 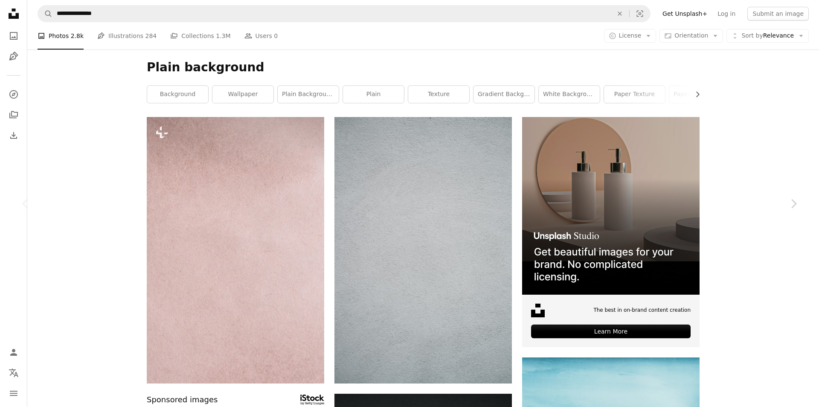 I want to click on h1: Plain background, so click(x=423, y=67).